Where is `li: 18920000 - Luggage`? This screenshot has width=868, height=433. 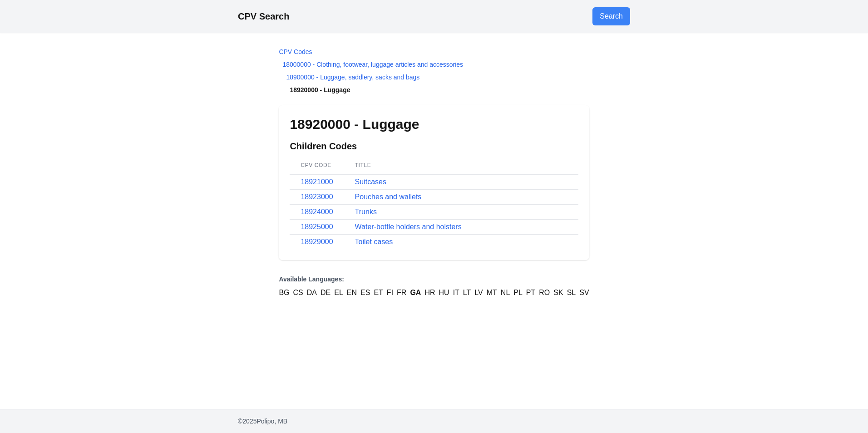 li: 18920000 - Luggage is located at coordinates (433, 90).